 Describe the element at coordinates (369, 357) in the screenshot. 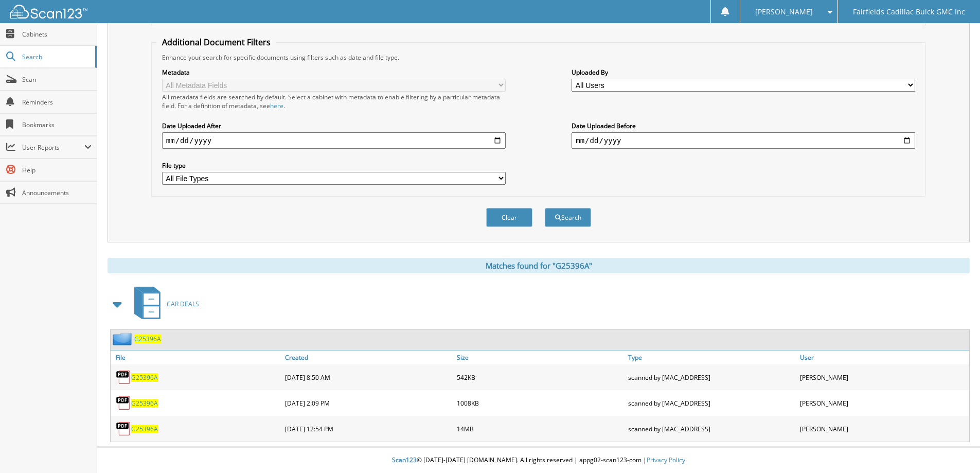

I see `a: Created` at that location.